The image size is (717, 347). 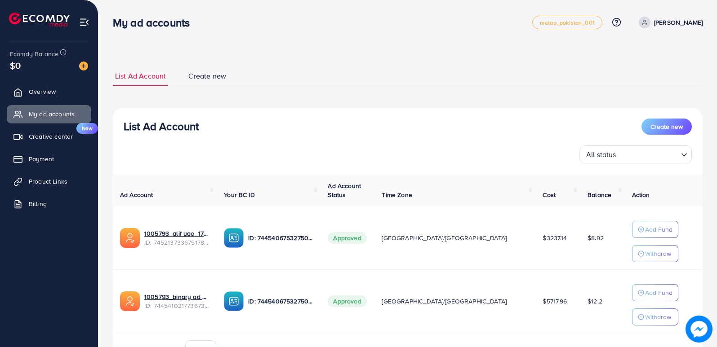 What do you see at coordinates (49, 182) in the screenshot?
I see `a: Product Links` at bounding box center [49, 182].